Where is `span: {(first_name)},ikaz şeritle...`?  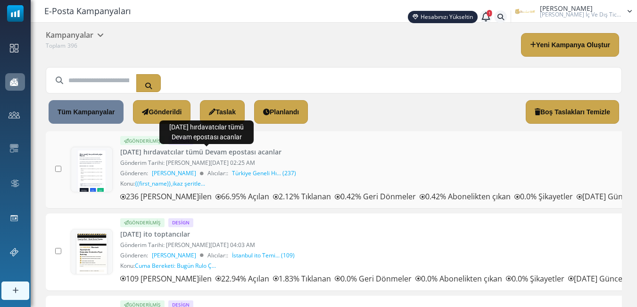 span: {(first_name)},ikaz şeritle... is located at coordinates (170, 183).